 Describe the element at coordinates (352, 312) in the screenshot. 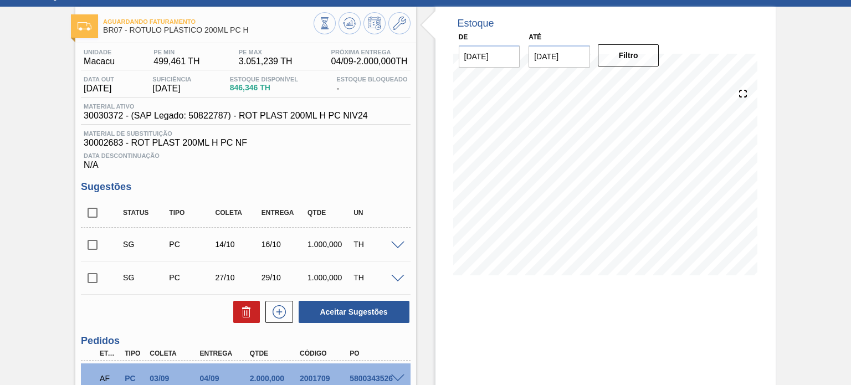

I see `div: Aceitar Sugestões` at that location.